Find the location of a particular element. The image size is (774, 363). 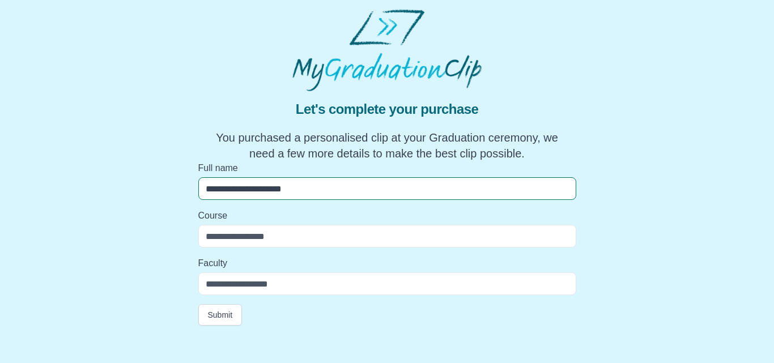

label: Course is located at coordinates (387, 216).